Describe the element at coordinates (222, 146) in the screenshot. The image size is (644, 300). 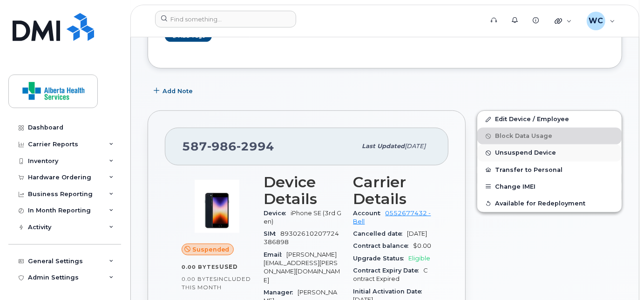
I see `span: 986` at that location.